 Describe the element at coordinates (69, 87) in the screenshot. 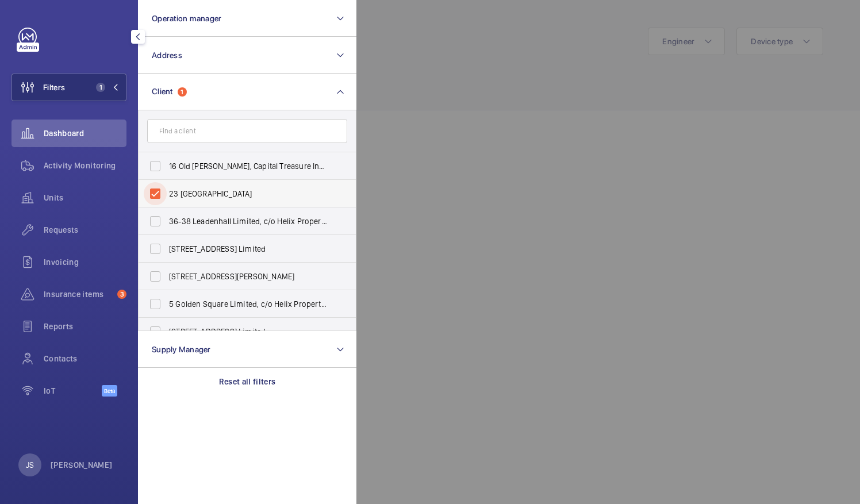

I see `button: Filters1` at that location.